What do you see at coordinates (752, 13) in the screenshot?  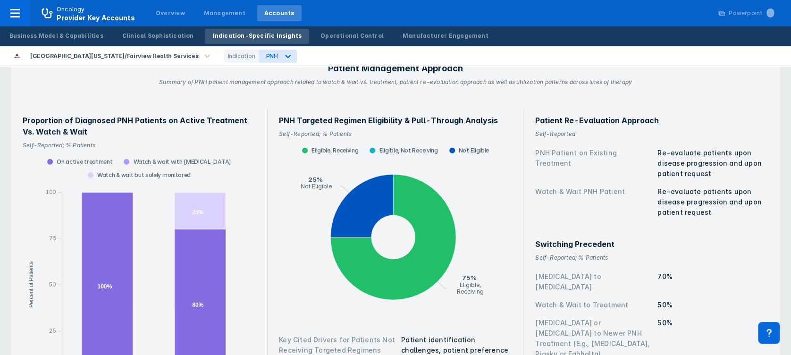 I see `div: Powerpoint` at bounding box center [752, 13].